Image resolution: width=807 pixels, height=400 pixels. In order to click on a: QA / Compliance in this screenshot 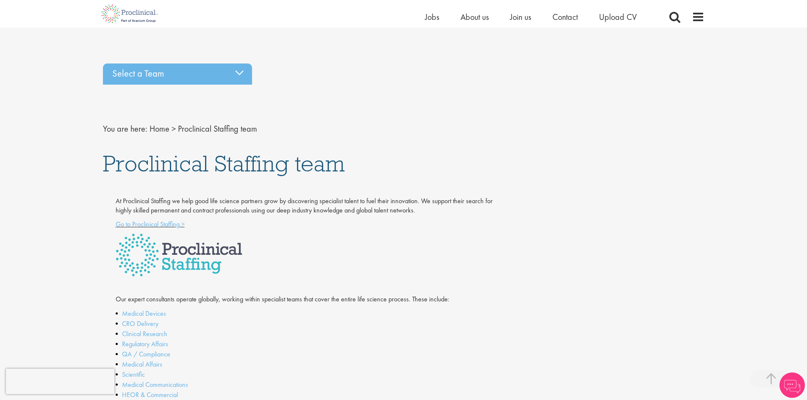, I will do `click(146, 354)`.